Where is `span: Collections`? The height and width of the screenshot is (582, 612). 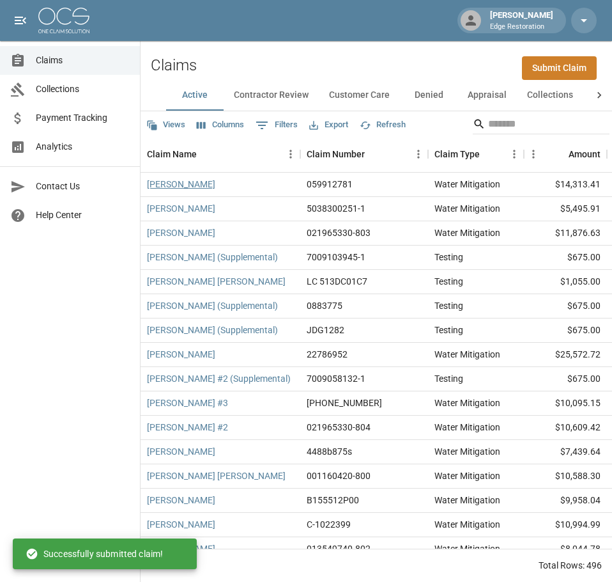 span: Collections is located at coordinates (82, 89).